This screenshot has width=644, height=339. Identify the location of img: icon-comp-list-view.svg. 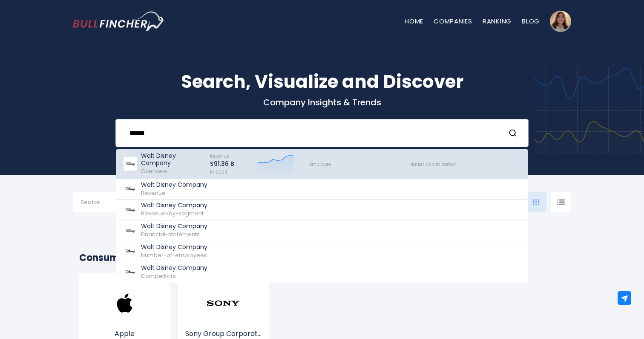
(561, 202).